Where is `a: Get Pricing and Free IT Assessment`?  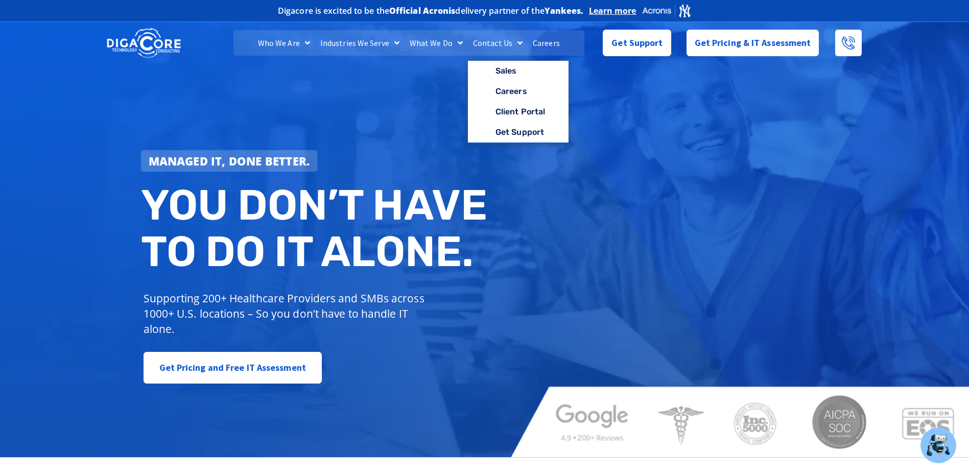
a: Get Pricing and Free IT Assessment is located at coordinates (232, 368).